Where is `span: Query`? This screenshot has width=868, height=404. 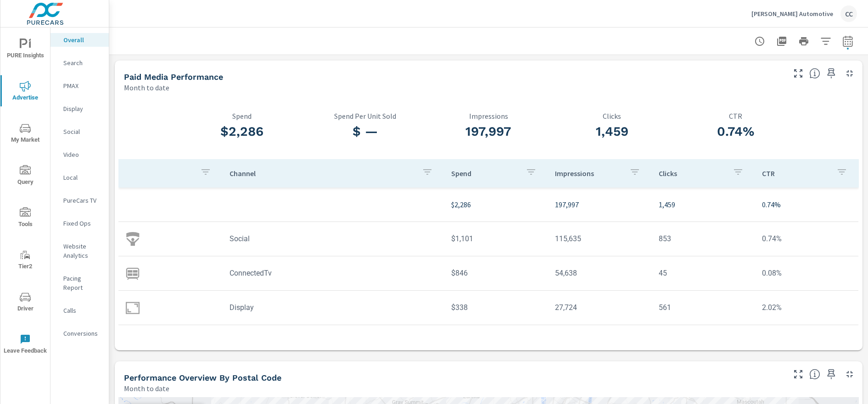
span: Query is located at coordinates (25, 176).